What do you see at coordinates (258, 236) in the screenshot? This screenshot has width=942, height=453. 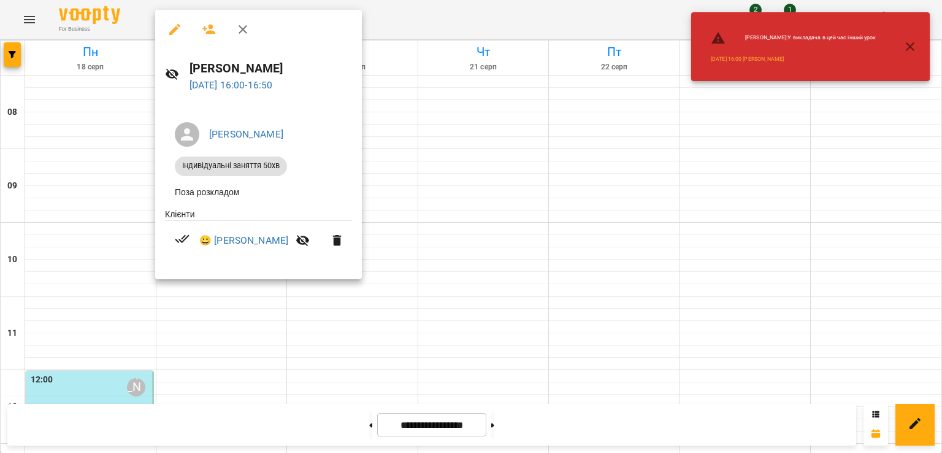 I see `ul: Клієнти` at bounding box center [258, 236].